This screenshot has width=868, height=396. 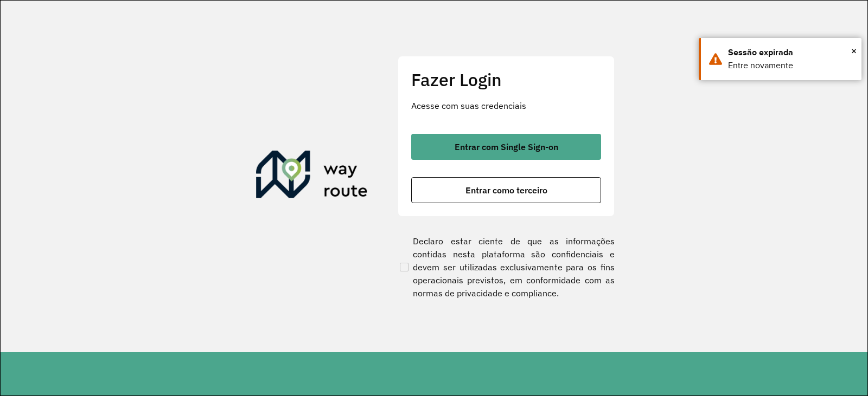 What do you see at coordinates (506, 267) in the screenshot?
I see `label: Declaro estar ciente de que as informações contidas nesta plataforma são confidenciais e devem se...` at bounding box center [506, 267].